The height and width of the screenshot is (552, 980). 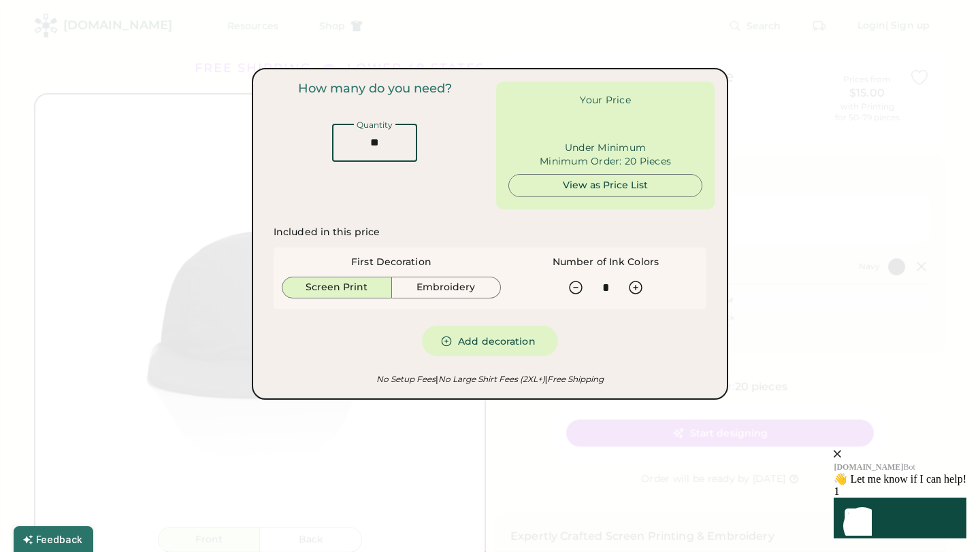 What do you see at coordinates (446, 288) in the screenshot?
I see `button: Embroidery` at bounding box center [446, 288].